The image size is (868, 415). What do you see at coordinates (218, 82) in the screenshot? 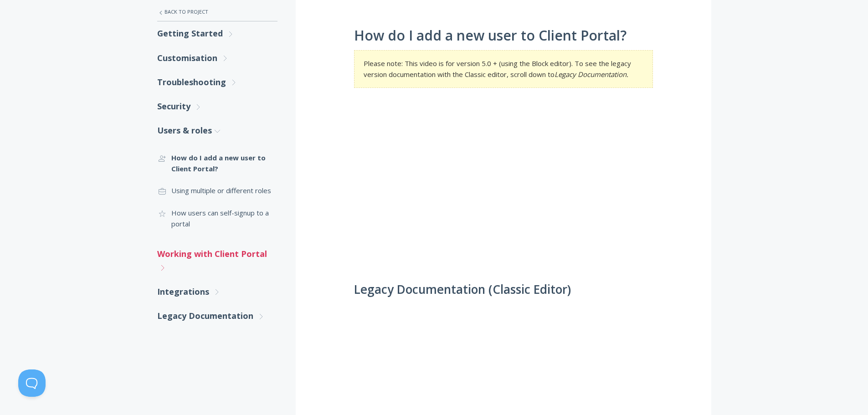
I see `a: Troubleshooting` at bounding box center [218, 82].